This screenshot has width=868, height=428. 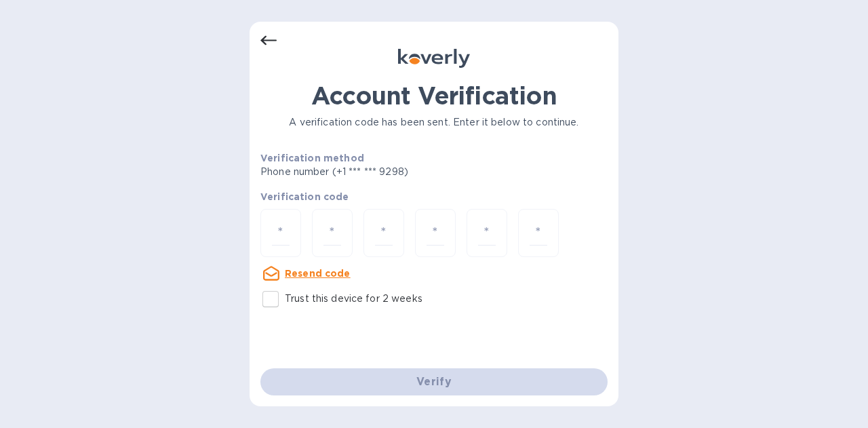 What do you see at coordinates (434, 122) in the screenshot?
I see `p: A verification code has been sent. Enter it below to continue.` at bounding box center [434, 122].